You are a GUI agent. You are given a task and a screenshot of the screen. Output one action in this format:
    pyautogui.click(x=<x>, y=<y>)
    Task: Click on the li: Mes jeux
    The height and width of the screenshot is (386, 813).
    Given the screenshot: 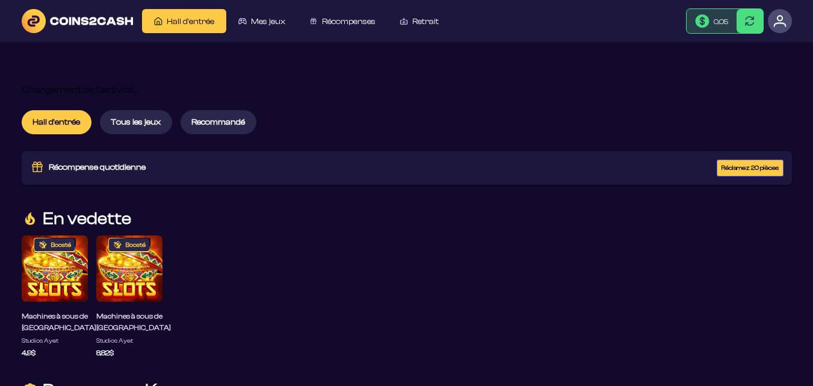 What is the action you would take?
    pyautogui.click(x=262, y=21)
    